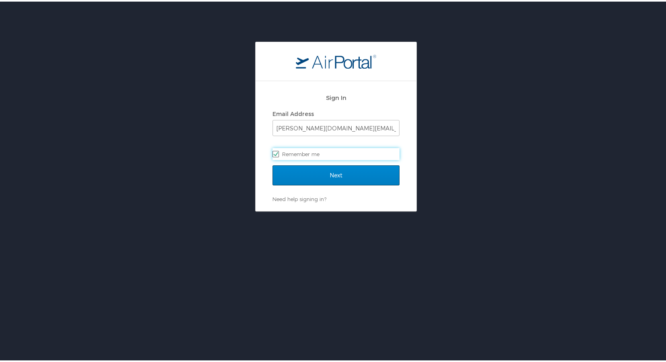 Image resolution: width=666 pixels, height=362 pixels. What do you see at coordinates (336, 153) in the screenshot?
I see `label: Remember me` at bounding box center [336, 153].